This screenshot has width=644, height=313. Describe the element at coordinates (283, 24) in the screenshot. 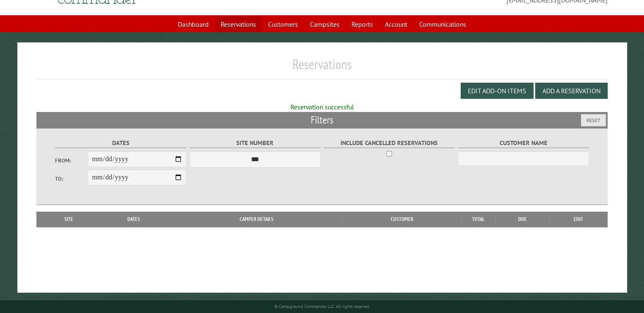

I see `a: Customers` at that location.